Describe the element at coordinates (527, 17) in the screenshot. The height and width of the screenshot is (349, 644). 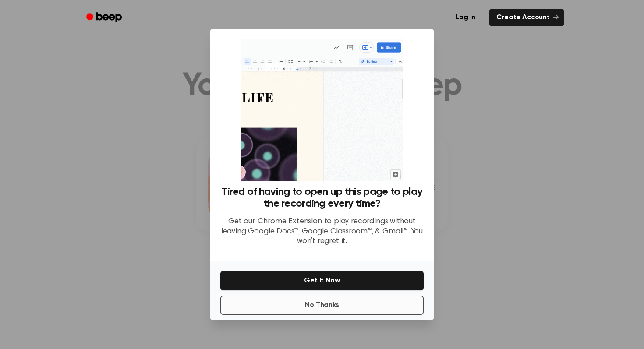
I see `a: Create Account` at that location.